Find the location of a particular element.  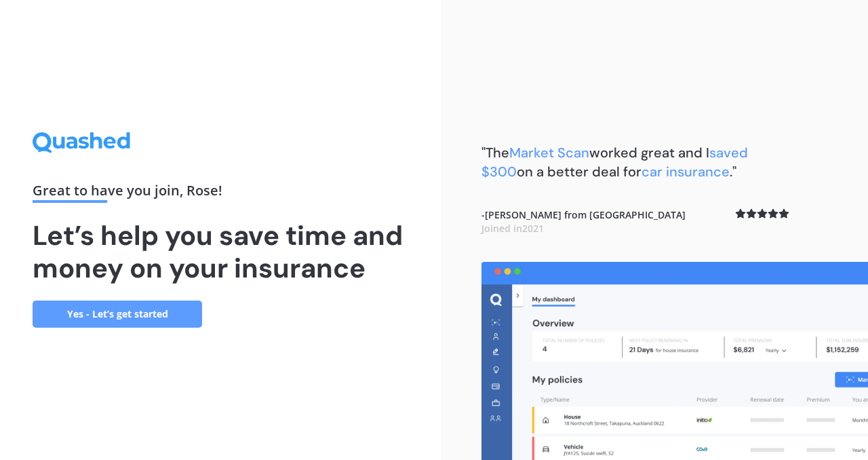

span: Joined in 2021 is located at coordinates (513, 228).